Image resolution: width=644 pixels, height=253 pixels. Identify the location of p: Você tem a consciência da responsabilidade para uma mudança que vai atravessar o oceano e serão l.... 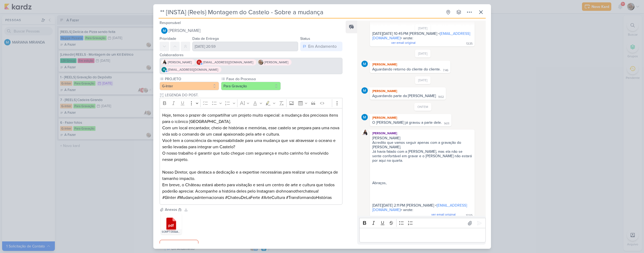
(251, 166).